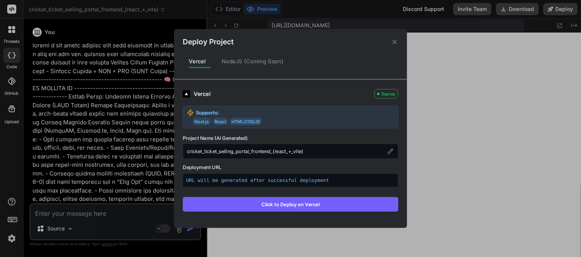  What do you see at coordinates (220, 121) in the screenshot?
I see `span: React` at bounding box center [220, 121].